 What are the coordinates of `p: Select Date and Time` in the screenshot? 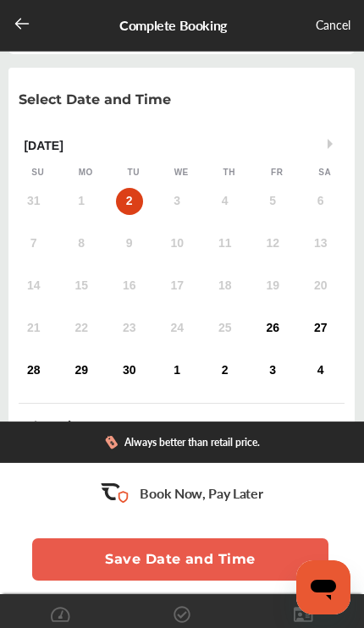 It's located at (94, 99).